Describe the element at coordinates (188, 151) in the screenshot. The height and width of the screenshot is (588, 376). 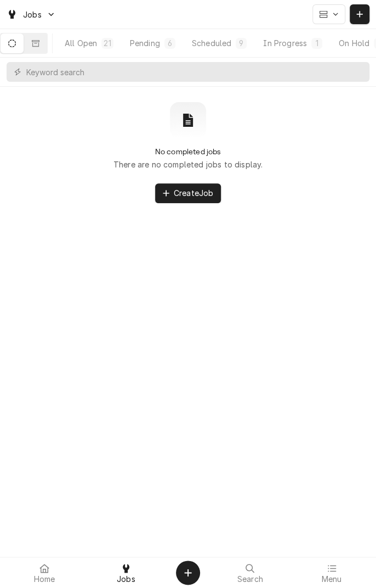
I see `h2: No completed jobs` at that location.